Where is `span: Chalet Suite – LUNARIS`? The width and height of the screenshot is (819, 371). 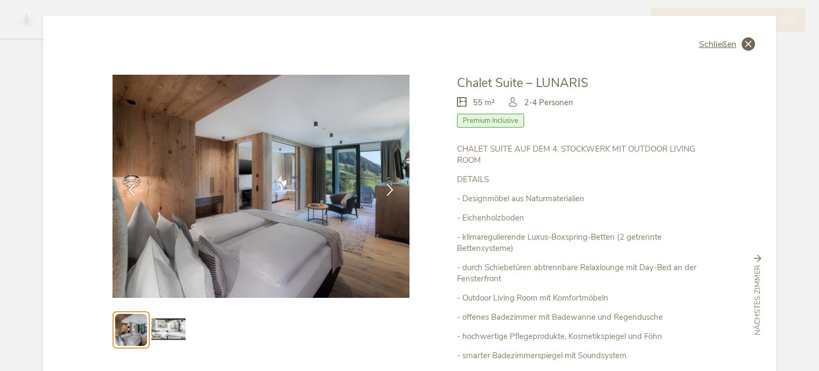 span: Chalet Suite – LUNARIS is located at coordinates (523, 83).